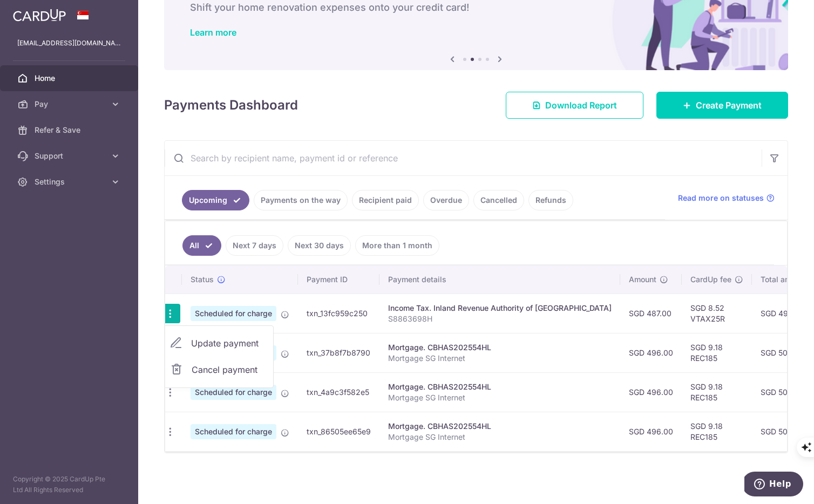  I want to click on td: txn_13fc959c250, so click(338, 313).